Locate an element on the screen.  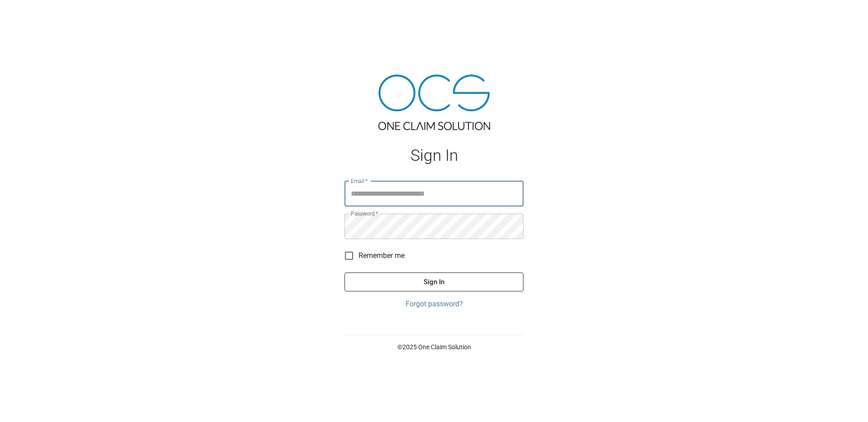
span: Remember me is located at coordinates (382, 256).